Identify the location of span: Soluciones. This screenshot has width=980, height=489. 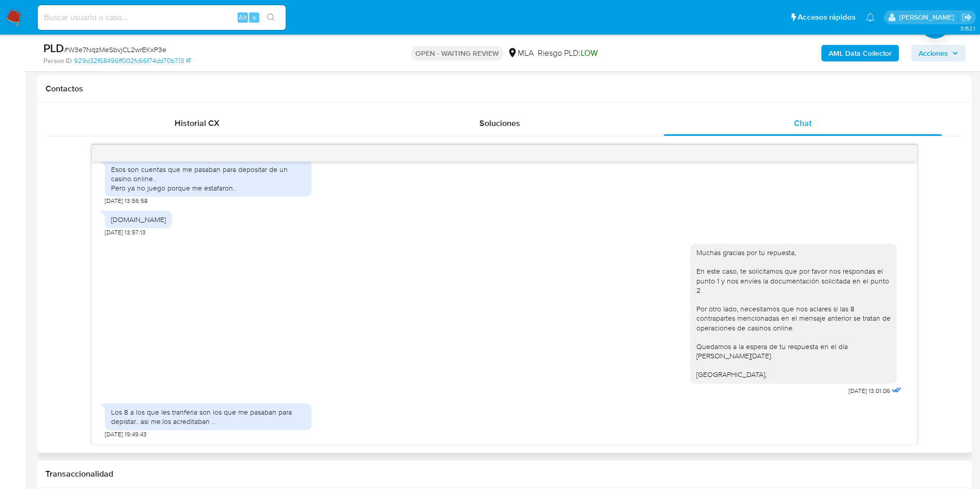
(499, 123).